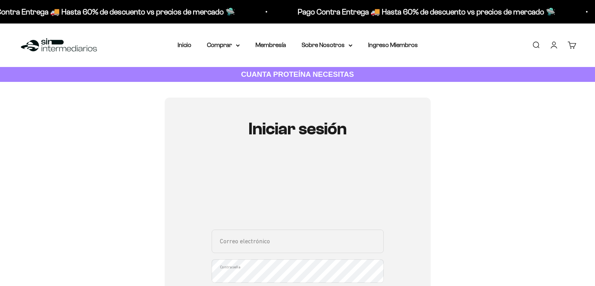 Image resolution: width=595 pixels, height=286 pixels. Describe the element at coordinates (298, 129) in the screenshot. I see `h1: Iniciar sesión` at that location.